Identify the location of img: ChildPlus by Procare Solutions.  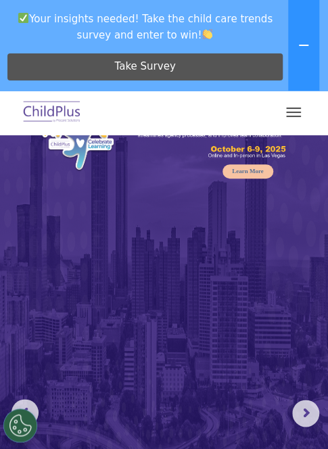
(52, 112).